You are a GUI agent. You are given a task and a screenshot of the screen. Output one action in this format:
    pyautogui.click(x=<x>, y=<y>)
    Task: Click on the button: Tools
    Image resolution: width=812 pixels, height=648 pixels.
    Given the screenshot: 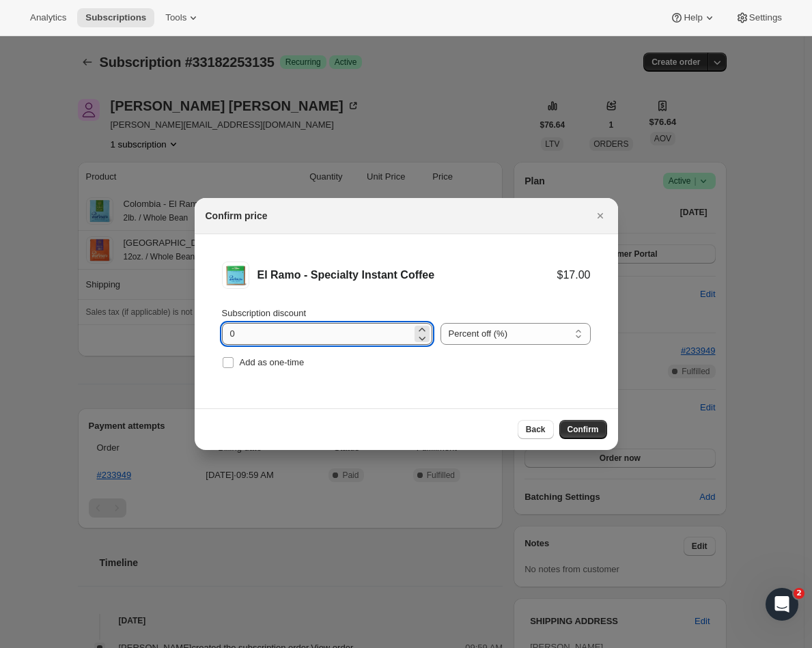 What is the action you would take?
    pyautogui.click(x=182, y=18)
    